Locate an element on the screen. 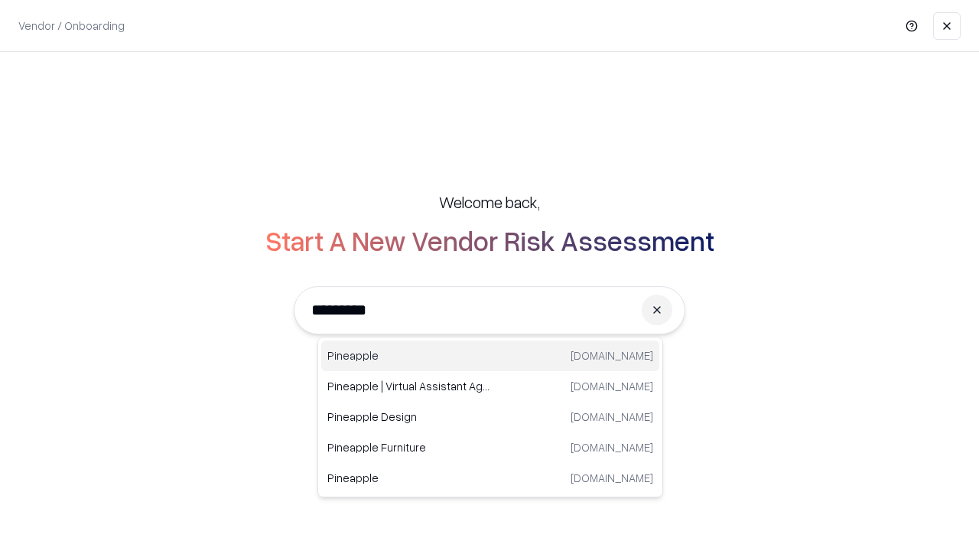 This screenshot has width=979, height=551. p: Vendor / Onboarding is located at coordinates (71, 25).